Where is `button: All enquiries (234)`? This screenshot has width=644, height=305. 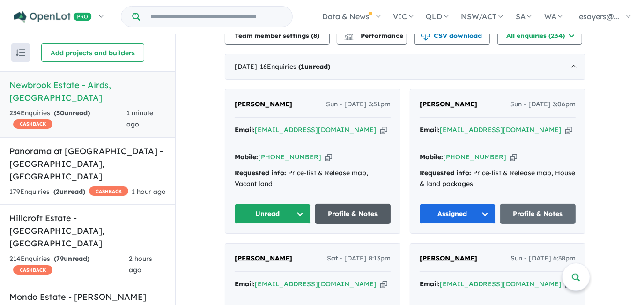
button: All enquiries (234) is located at coordinates (540, 35).